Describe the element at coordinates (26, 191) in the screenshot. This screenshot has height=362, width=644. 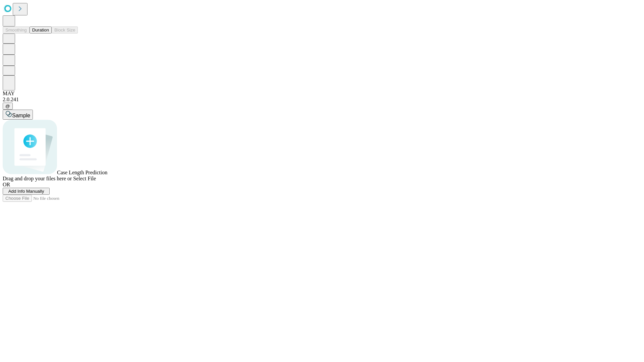
I see `span: Add Info Manually` at that location.